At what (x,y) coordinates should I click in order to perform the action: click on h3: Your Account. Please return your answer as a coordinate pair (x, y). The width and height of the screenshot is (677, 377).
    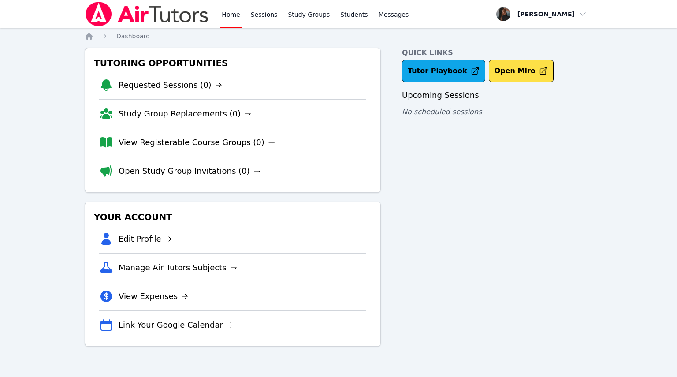
    Looking at the image, I should click on (233, 217).